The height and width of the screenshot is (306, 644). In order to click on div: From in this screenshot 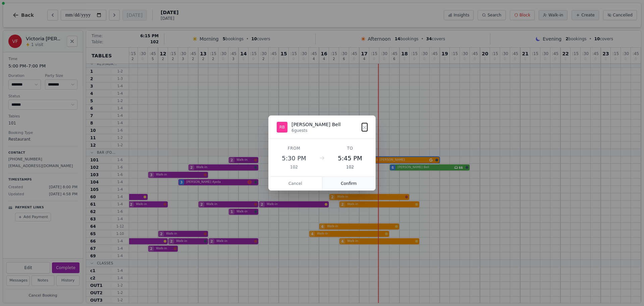, I will do `click(294, 149)`.